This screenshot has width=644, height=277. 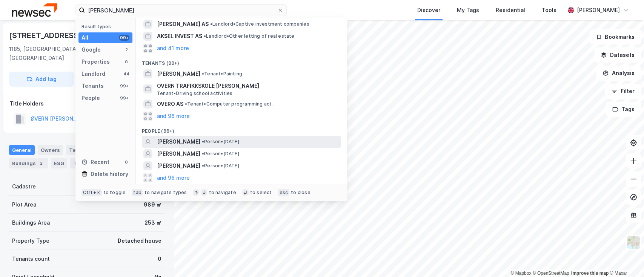 What do you see at coordinates (625, 259) in the screenshot?
I see `div: Kontrollprogram for chat` at bounding box center [625, 259].